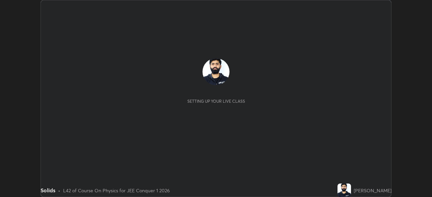 This screenshot has width=432, height=197. Describe the element at coordinates (216, 101) in the screenshot. I see `div: Setting up your live class` at that location.